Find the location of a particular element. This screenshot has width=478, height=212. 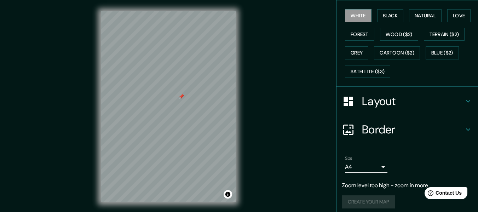

button: Love is located at coordinates (459, 16).